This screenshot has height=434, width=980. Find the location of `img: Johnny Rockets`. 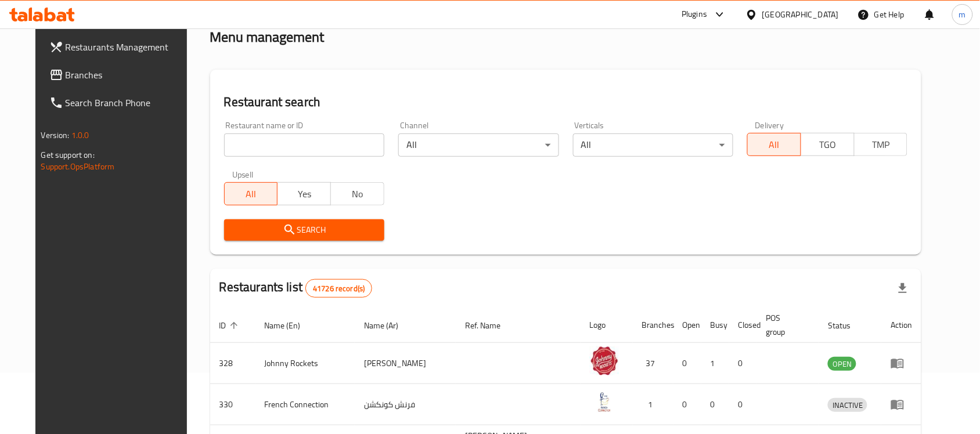

img: Johnny Rockets is located at coordinates (605, 361).